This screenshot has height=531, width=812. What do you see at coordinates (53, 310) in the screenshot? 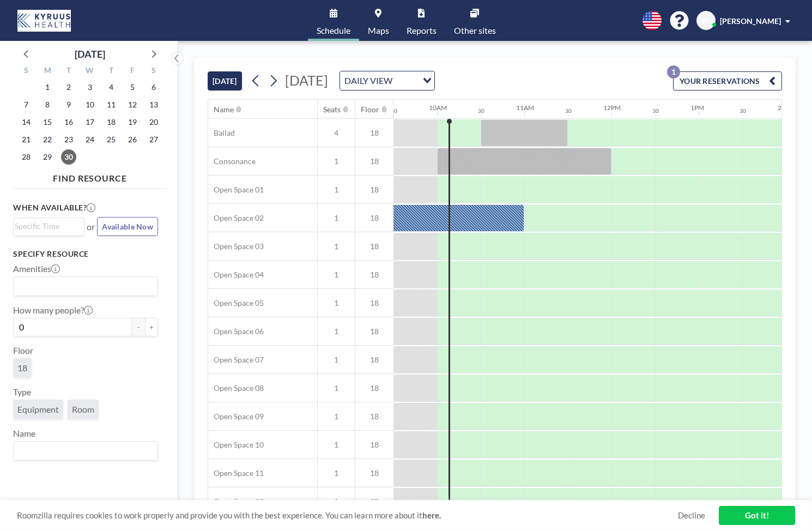
I see `label: How many people?` at bounding box center [53, 310].